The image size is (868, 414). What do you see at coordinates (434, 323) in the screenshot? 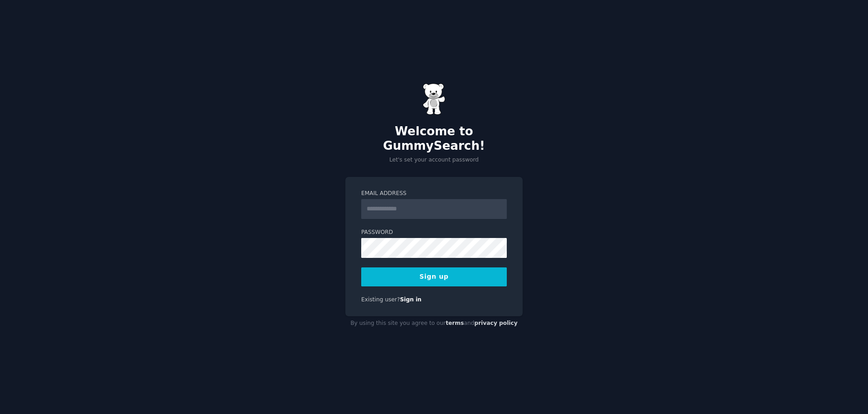
I see `div: By using this site you agree to our and` at bounding box center [434, 323].